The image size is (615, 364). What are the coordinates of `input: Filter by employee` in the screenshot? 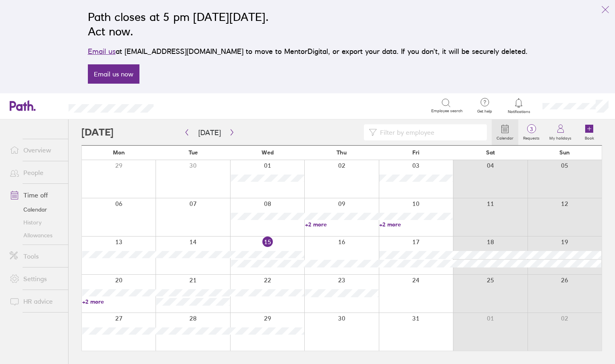 It's located at (429, 132).